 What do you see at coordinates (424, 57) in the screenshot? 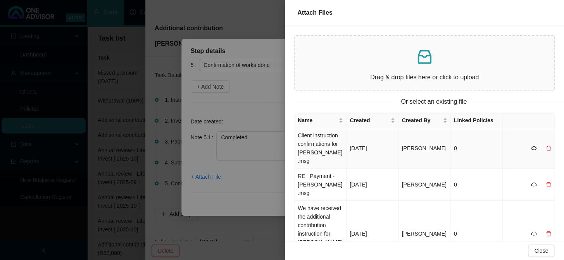
I see `span: inbox` at bounding box center [424, 57].